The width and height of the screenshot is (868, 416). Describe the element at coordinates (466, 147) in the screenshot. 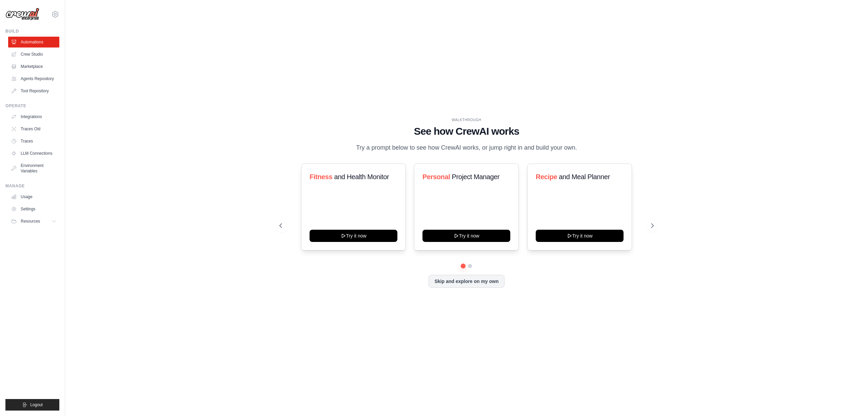

I see `p: Try a prompt below to see how CrewAI works, or jump right in and build your own.` at that location.